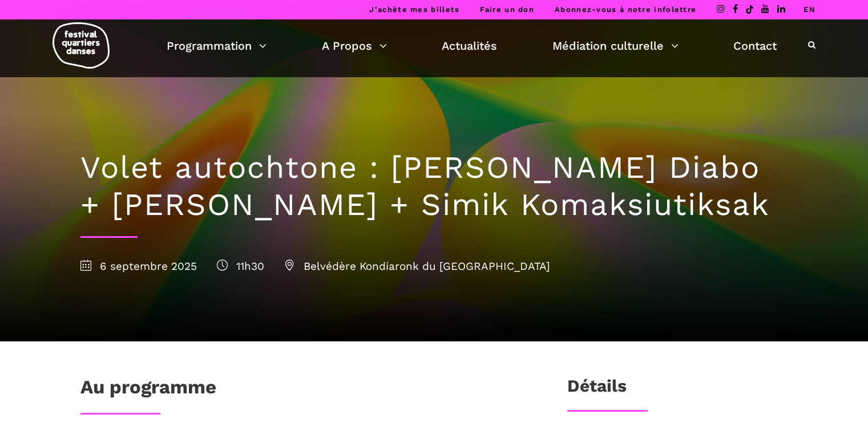 This screenshot has width=868, height=422. Describe the element at coordinates (469, 46) in the screenshot. I see `a: Actualités` at that location.